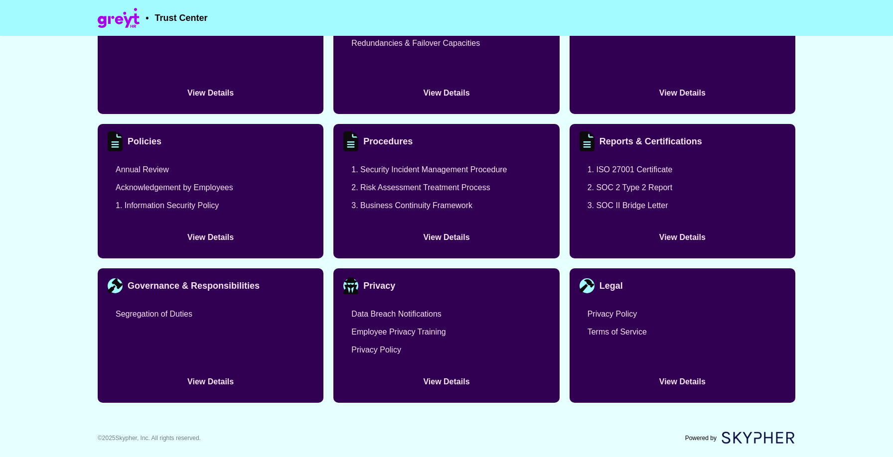 Image resolution: width=893 pixels, height=457 pixels. Describe the element at coordinates (181, 18) in the screenshot. I see `span: Trust Center` at that location.